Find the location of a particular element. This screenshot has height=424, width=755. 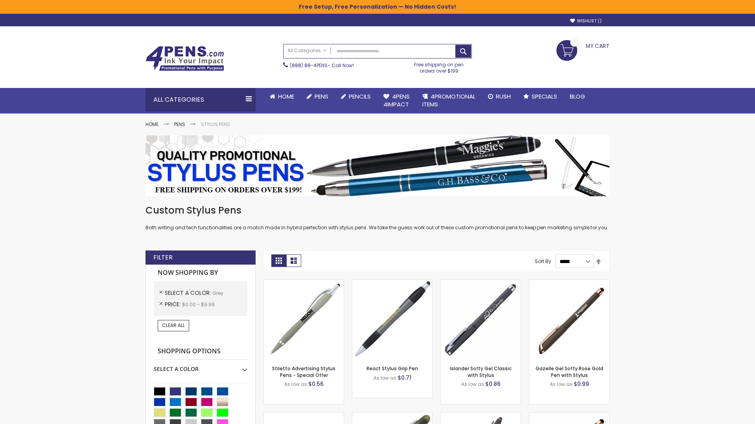

a: Islander Softy Rose Gold Gel Pen with Stylus-Grey is located at coordinates (569, 416).